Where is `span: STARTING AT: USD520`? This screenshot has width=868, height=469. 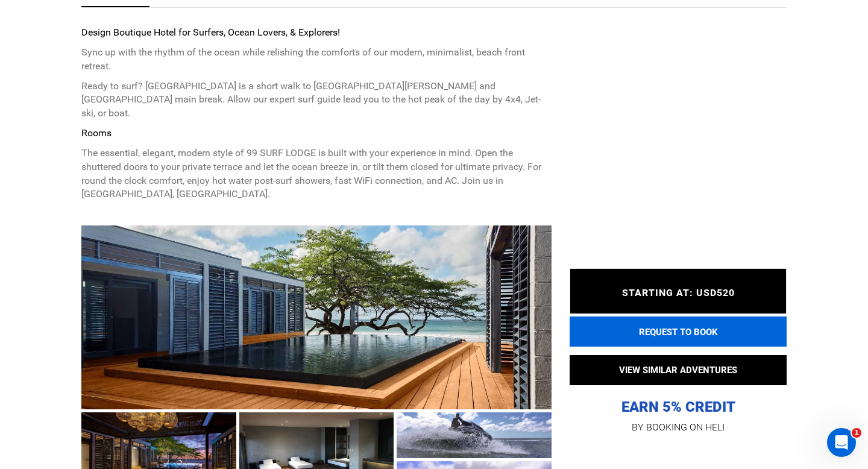
span: STARTING AT: USD520 is located at coordinates (678, 292).